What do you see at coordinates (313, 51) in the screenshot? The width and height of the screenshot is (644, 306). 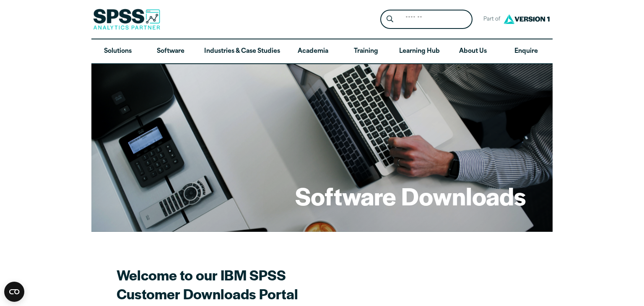 I see `a: Academia` at bounding box center [313, 51].